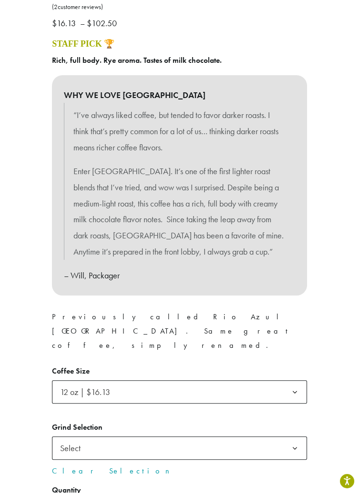 Image resolution: width=359 pixels, height=493 pixels. I want to click on bdi: 16.13, so click(65, 23).